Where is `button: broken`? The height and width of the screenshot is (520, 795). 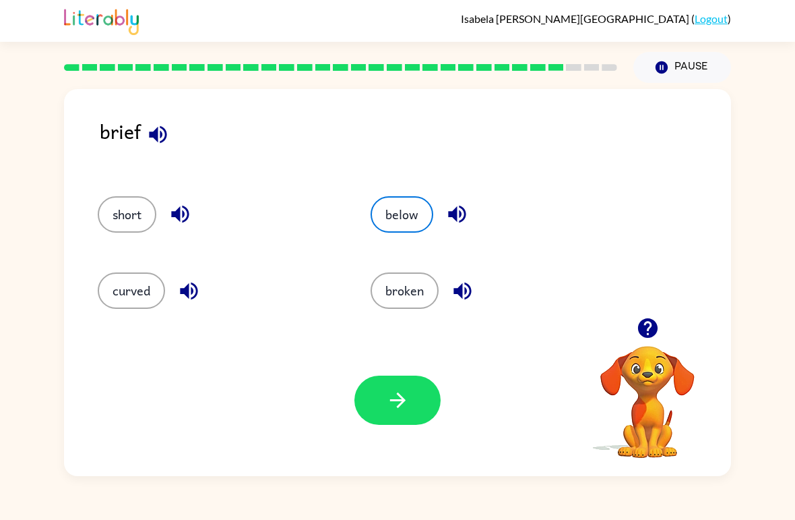 button: broken is located at coordinates (404, 290).